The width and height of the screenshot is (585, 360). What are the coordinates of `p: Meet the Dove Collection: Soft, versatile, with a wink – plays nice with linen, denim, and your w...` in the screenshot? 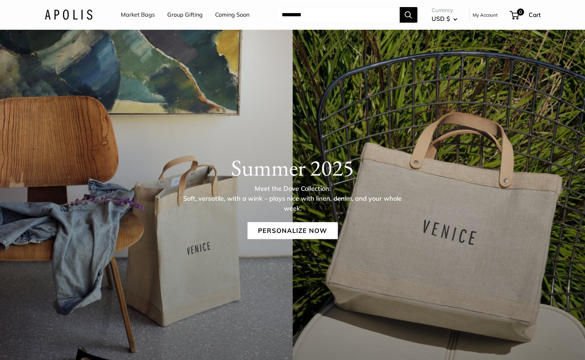 It's located at (293, 199).